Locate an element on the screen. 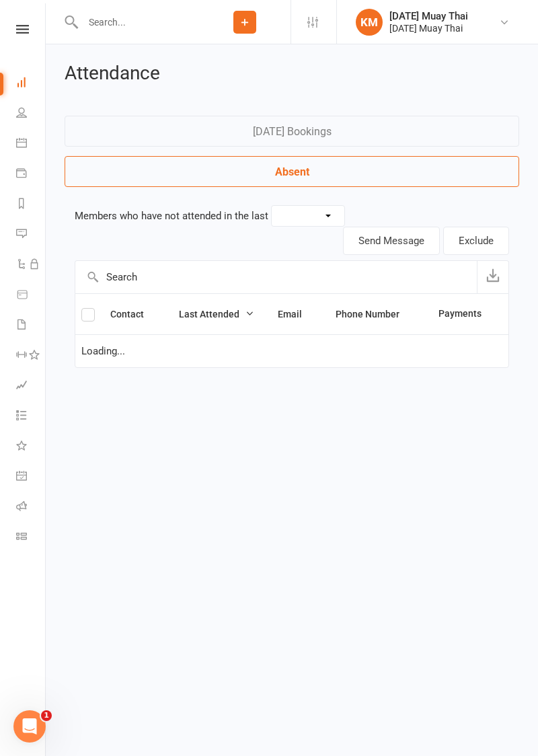 Image resolution: width=538 pixels, height=756 pixels. a: Absent is located at coordinates (292, 172).